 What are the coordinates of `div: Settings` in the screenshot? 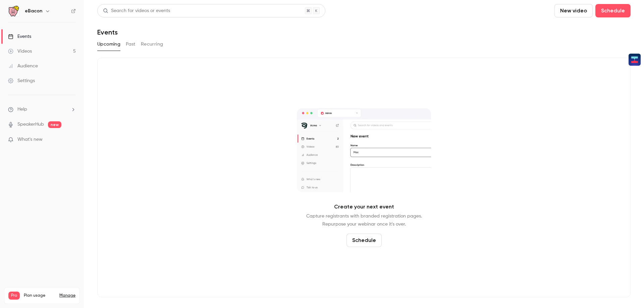 It's located at (21, 81).